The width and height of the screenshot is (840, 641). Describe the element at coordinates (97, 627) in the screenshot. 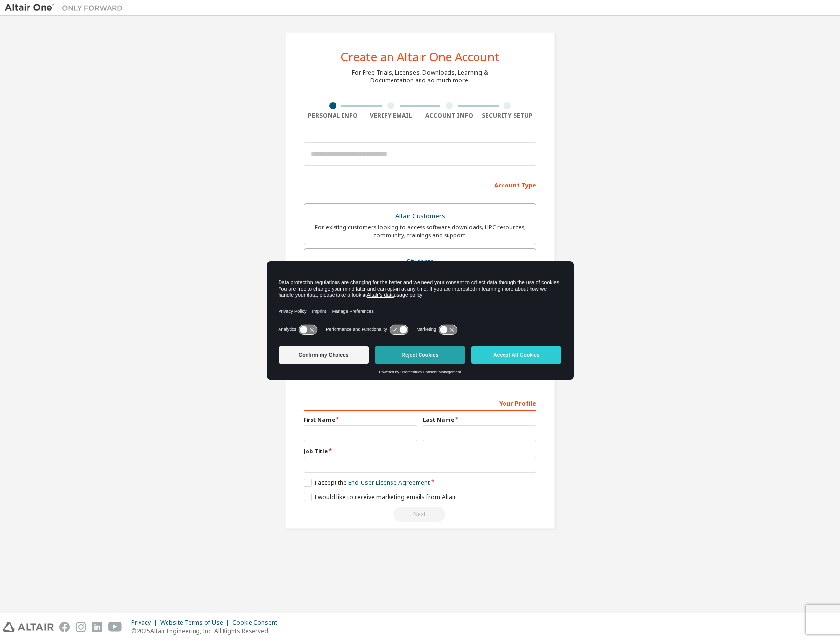

I see `img: linkedin.svg` at that location.